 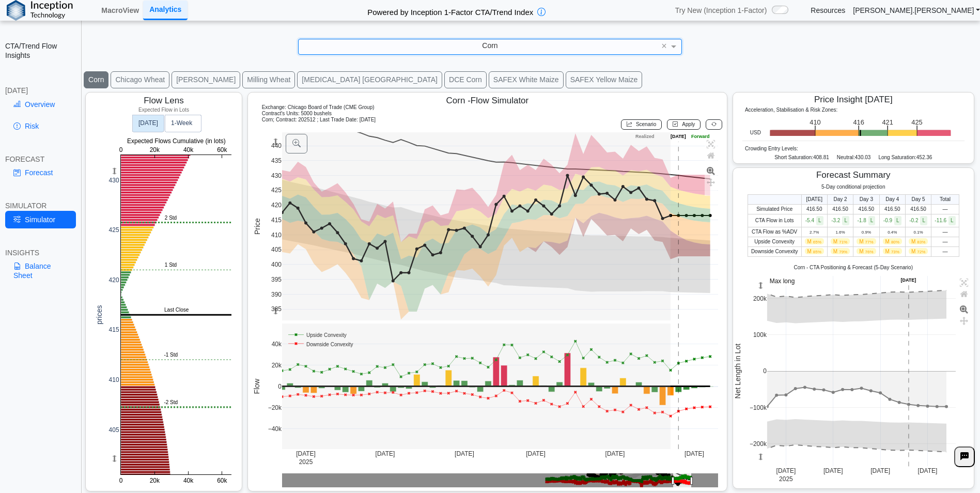 I want to click on div: FORECAST, so click(x=40, y=159).